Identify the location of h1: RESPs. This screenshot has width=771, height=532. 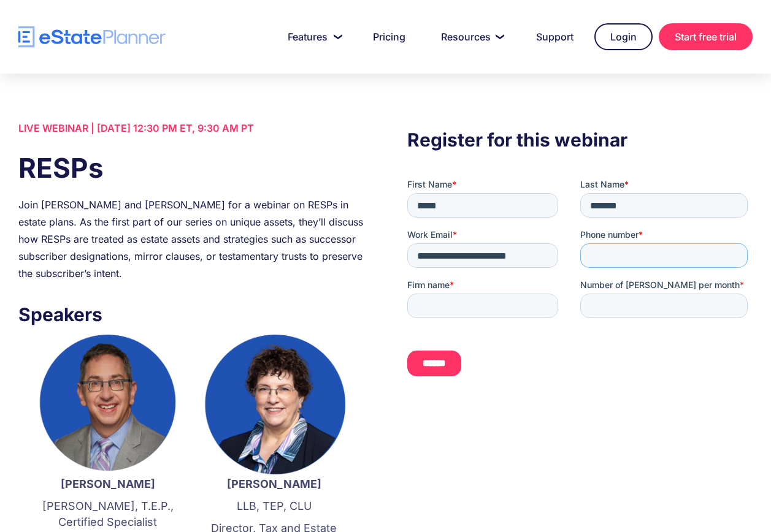
(190, 168).